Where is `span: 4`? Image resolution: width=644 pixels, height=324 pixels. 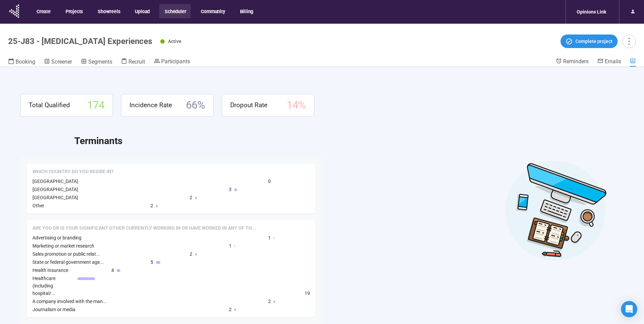 span: 4 is located at coordinates (113, 270).